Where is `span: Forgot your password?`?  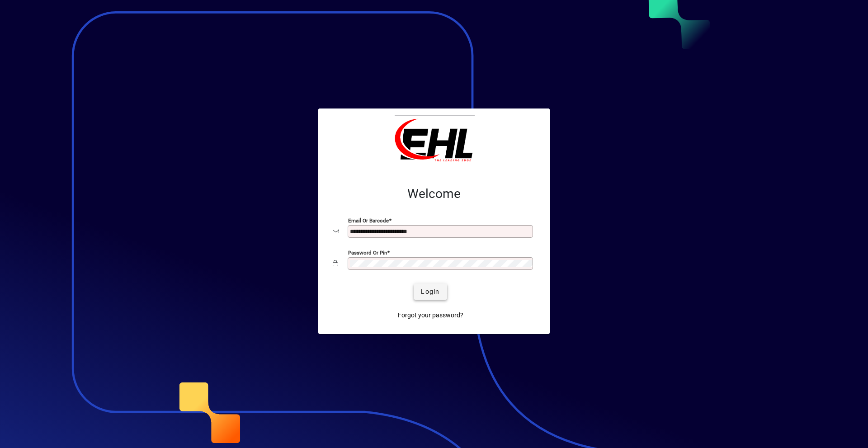 span: Forgot your password? is located at coordinates (430, 315).